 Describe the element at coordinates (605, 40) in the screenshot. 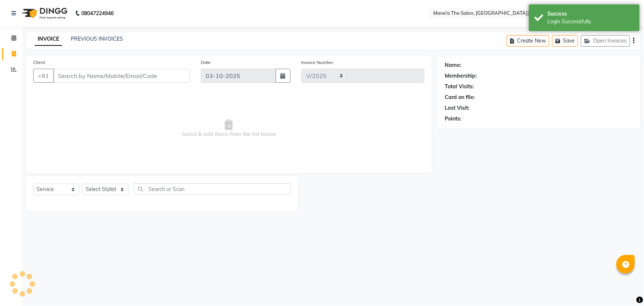

I see `button: Open Invoices` at that location.